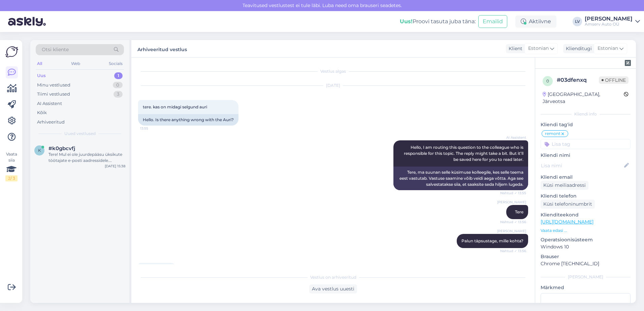 The height and width of the screenshot is (311, 644). What do you see at coordinates (577, 22) in the screenshot?
I see `div: LV` at bounding box center [577, 22].